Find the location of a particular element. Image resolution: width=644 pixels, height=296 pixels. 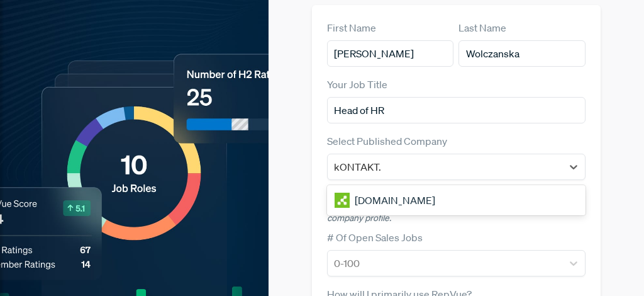

label: # Of Open Sales Jobs is located at coordinates (375, 237).